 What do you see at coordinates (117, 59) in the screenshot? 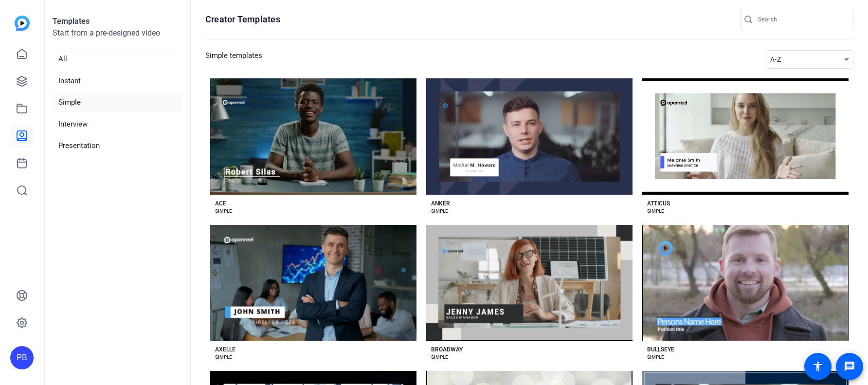
I see `li: All` at bounding box center [117, 59].